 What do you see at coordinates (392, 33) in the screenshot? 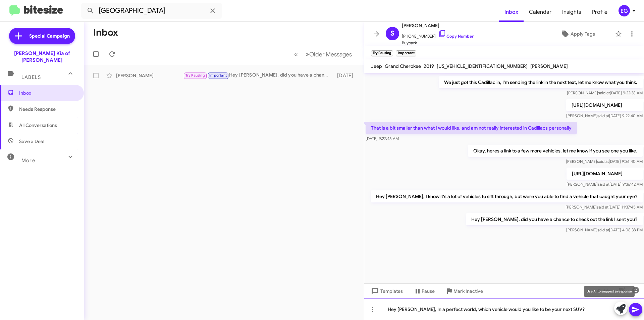
I see `span: S` at bounding box center [392, 33].